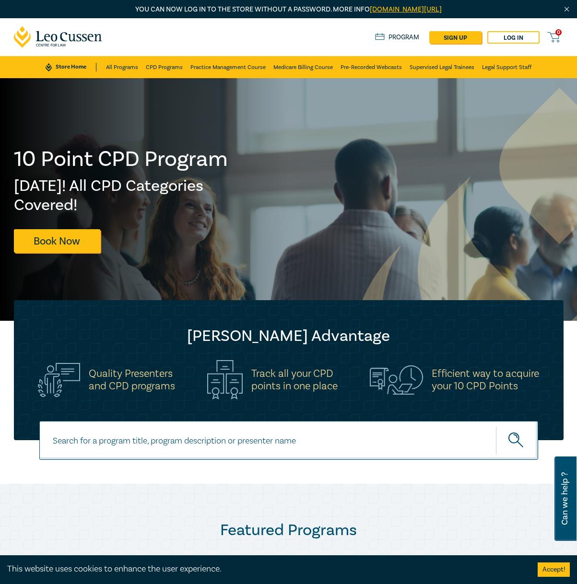 This screenshot has width=577, height=584. What do you see at coordinates (303, 67) in the screenshot?
I see `a: Medicare Billing Course` at bounding box center [303, 67].